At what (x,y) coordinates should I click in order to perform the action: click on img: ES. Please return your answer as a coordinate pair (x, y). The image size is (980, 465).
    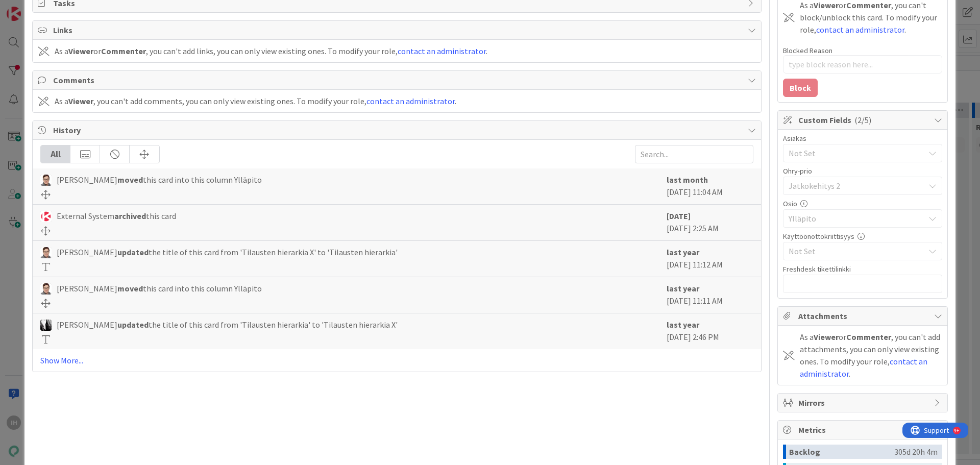
    Looking at the image, I should click on (46, 216).